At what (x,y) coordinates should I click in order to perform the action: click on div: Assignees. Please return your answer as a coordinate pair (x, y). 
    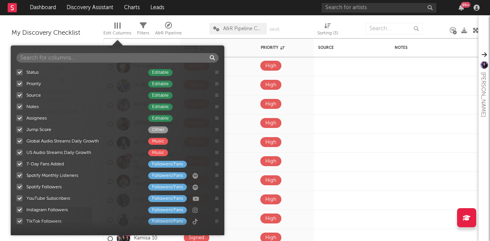
    Looking at the image, I should click on (83, 119).